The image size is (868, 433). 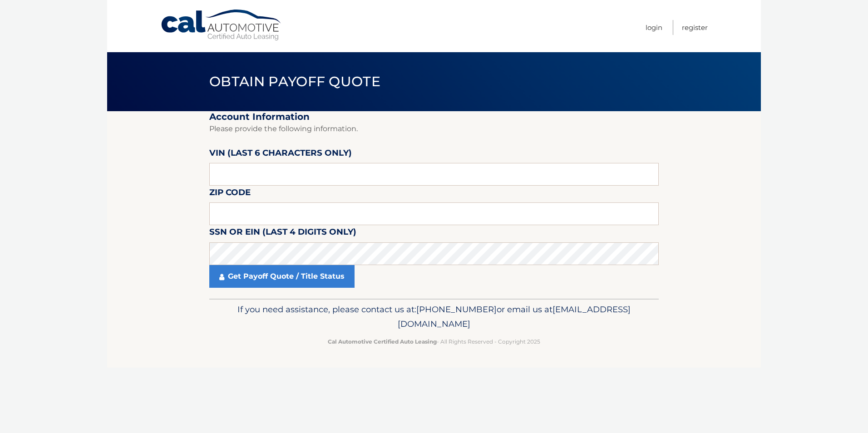 What do you see at coordinates (434, 129) in the screenshot?
I see `p: Please provide the following information.` at bounding box center [434, 129].